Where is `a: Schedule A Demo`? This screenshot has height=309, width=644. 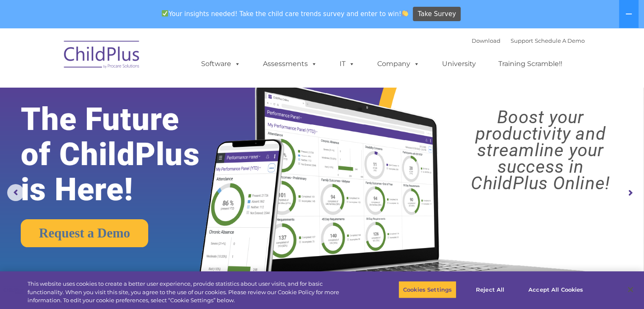
a: Schedule A Demo is located at coordinates (560, 41).